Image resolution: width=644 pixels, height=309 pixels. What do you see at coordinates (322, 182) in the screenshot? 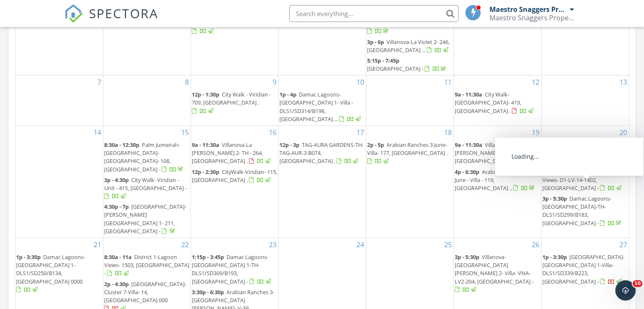
I see `td: Go to September 17, 2025` at bounding box center [322, 182].